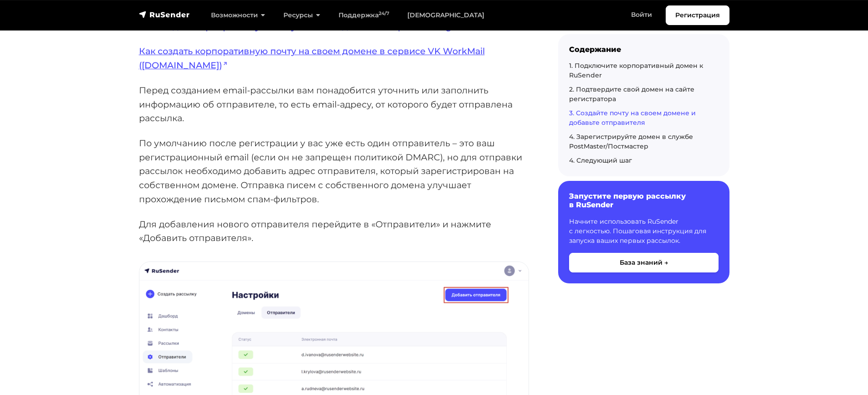 The image size is (868, 395). I want to click on div: Содержание, so click(644, 49).